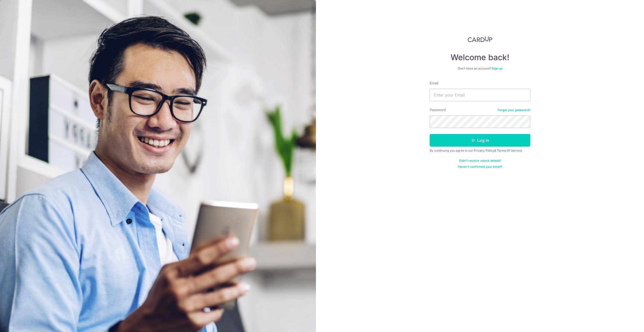  I want to click on div: By continuing you agree to our &, so click(480, 151).